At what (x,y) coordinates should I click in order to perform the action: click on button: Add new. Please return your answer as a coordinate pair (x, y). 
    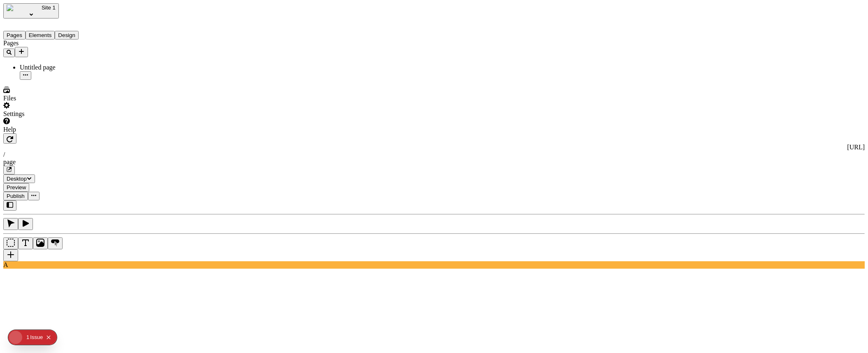
    Looking at the image, I should click on (21, 52).